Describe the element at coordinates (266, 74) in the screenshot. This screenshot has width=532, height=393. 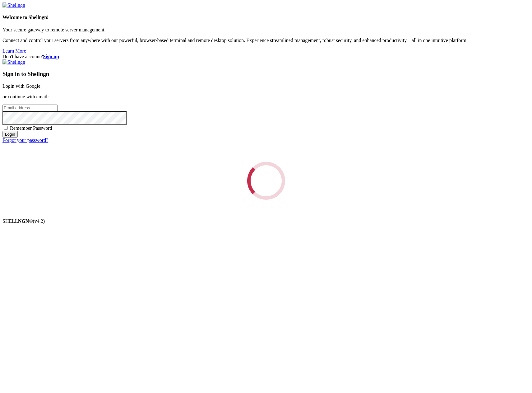
I see `h3: Sign in to Shellngn` at that location.